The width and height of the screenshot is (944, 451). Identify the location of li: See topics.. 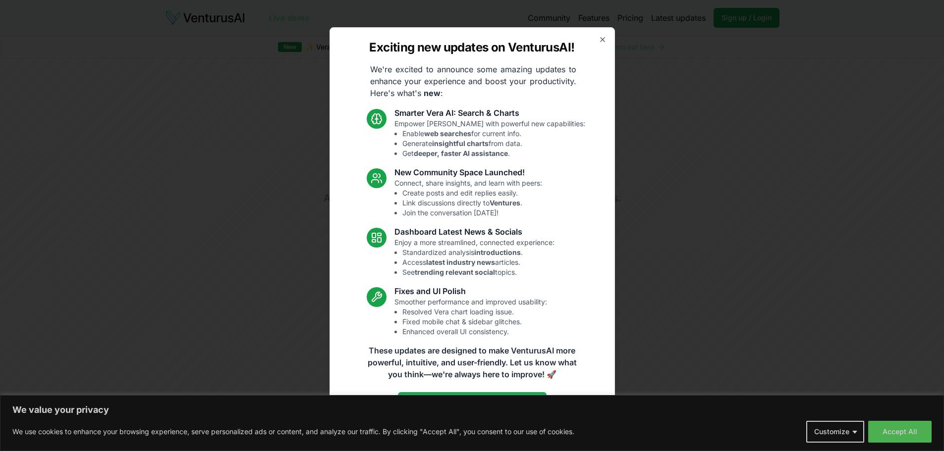
(478, 273).